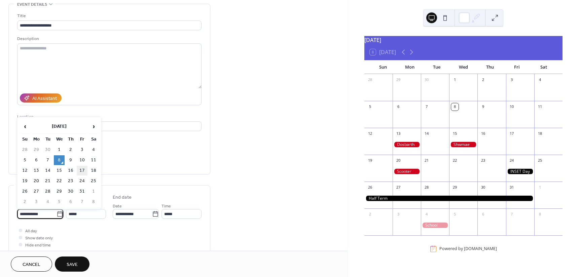  I want to click on span: Event details, so click(32, 4).